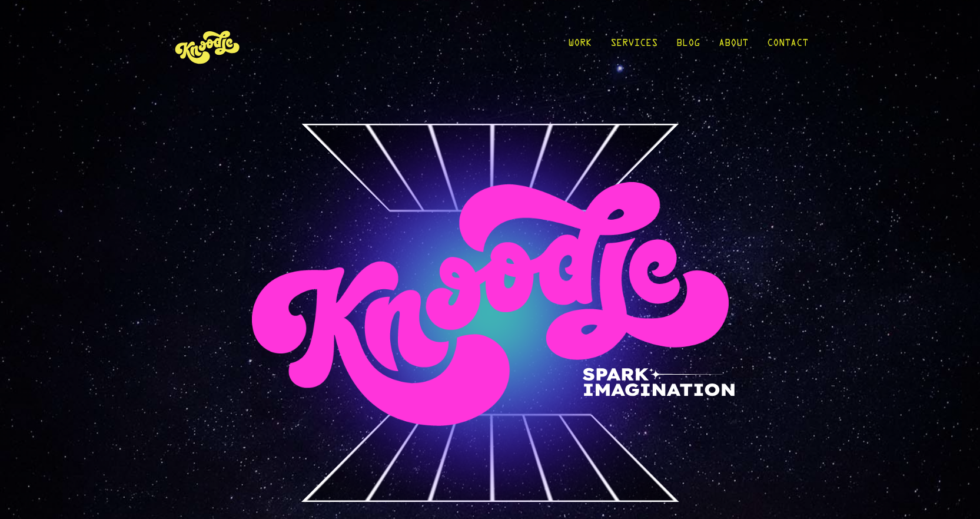  I want to click on a: About, so click(733, 46).